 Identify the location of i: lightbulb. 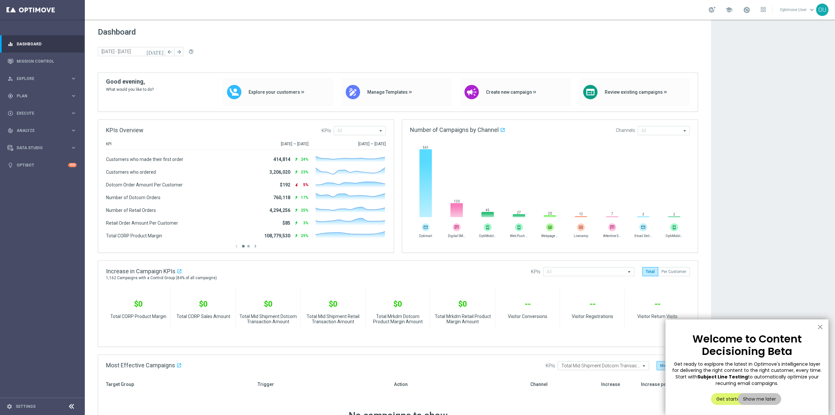
(10, 165).